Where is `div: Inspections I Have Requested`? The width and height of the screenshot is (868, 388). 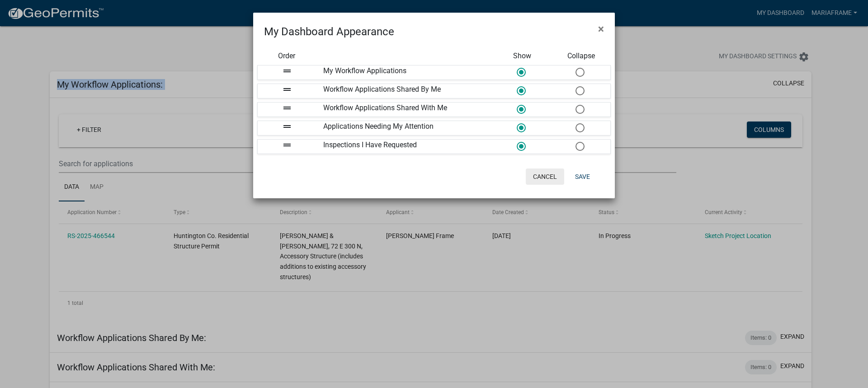
div: Inspections I Have Requested is located at coordinates (405, 146).